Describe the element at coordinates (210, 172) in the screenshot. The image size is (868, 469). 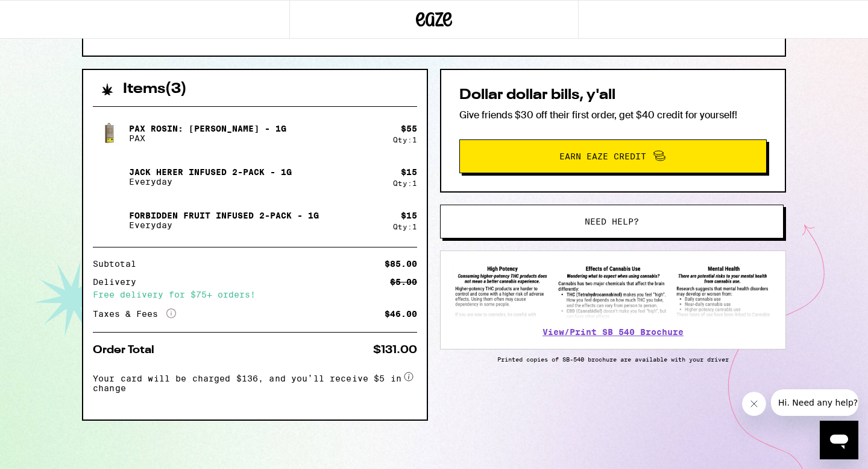
I see `p: Jack Herer Infused 2-Pack - 1g` at that location.